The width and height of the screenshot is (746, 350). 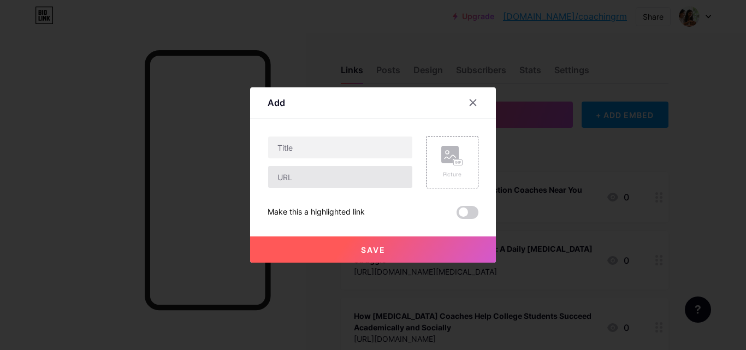 I want to click on div: Picture, so click(x=452, y=174).